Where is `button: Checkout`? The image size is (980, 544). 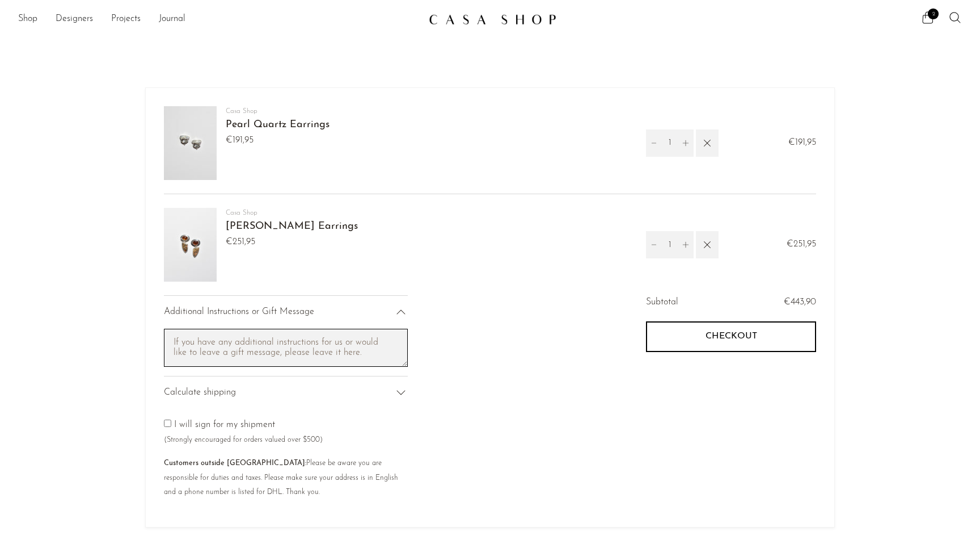
button: Checkout is located at coordinates (731, 336).